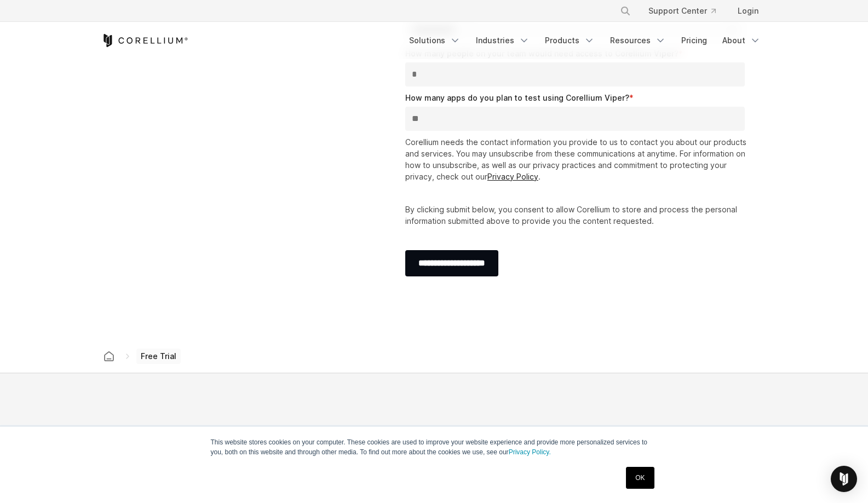 The image size is (868, 503). What do you see at coordinates (640, 478) in the screenshot?
I see `a: OK` at bounding box center [640, 478].